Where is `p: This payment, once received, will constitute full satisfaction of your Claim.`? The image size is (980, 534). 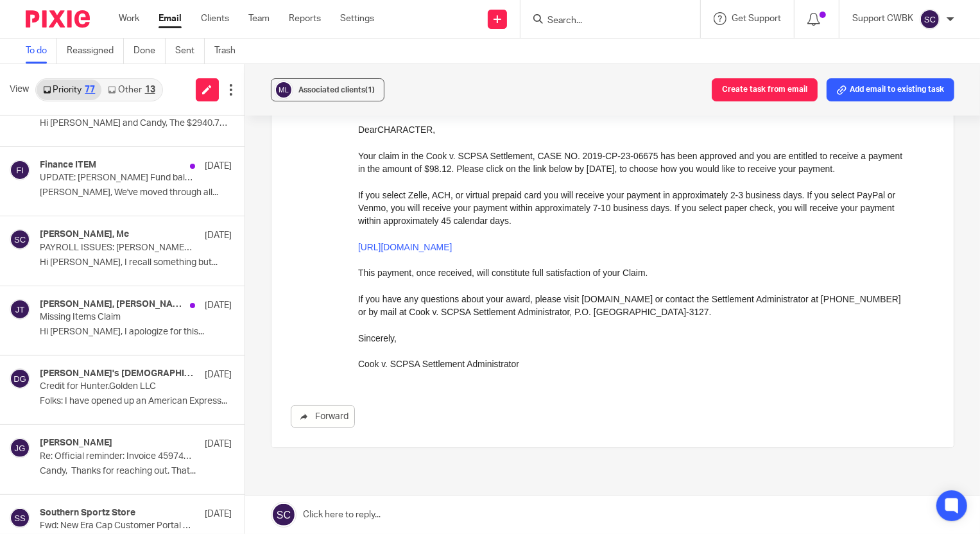 p: This payment, once received, will constitute full satisfaction of your Claim. is located at coordinates (301, 253).